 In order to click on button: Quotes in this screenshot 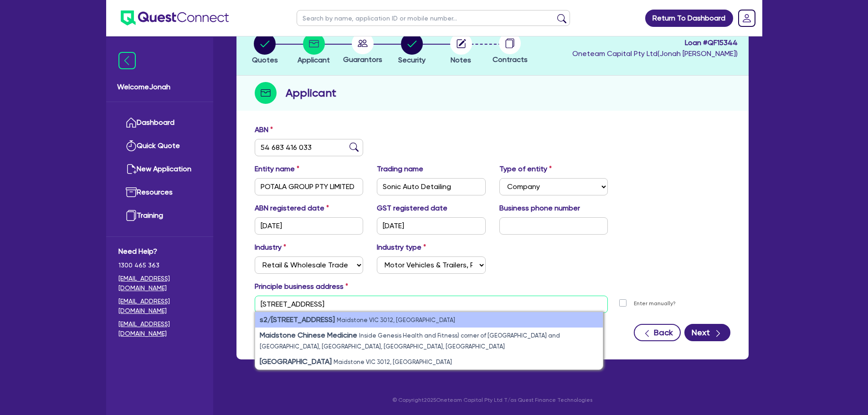, I will do `click(264, 49)`.